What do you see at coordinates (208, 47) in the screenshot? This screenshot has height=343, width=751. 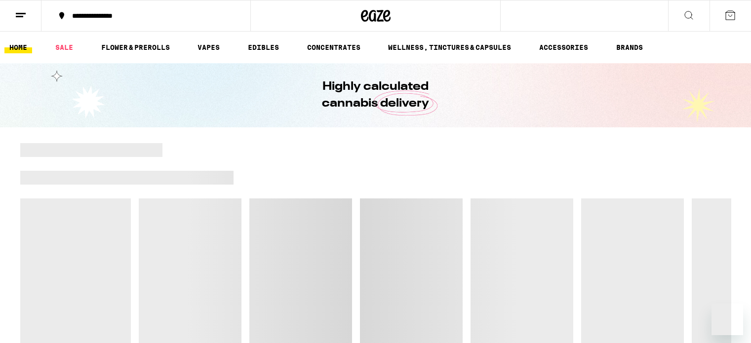 I see `a: VAPES` at bounding box center [208, 47].